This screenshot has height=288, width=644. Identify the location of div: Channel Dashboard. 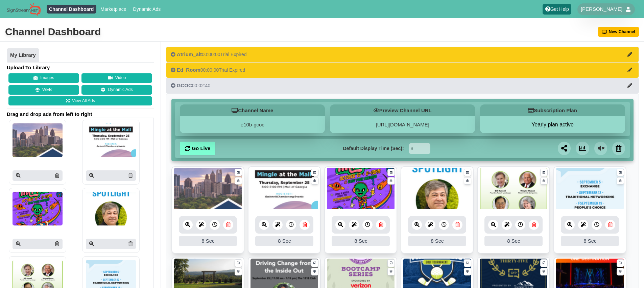
(53, 32).